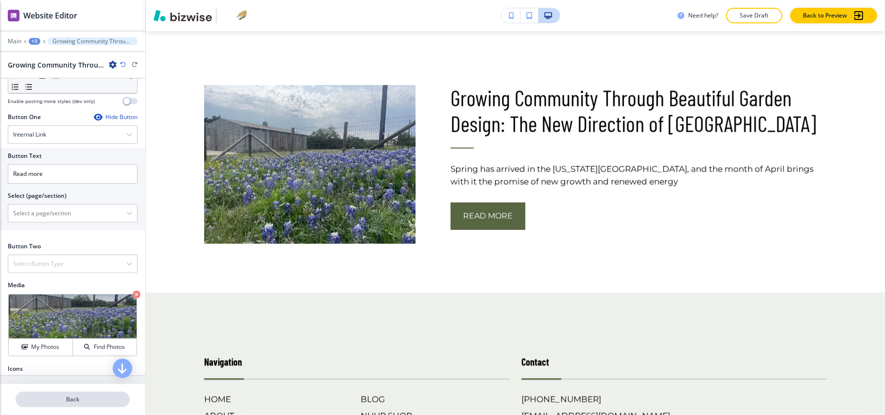 This screenshot has width=885, height=415. What do you see at coordinates (37, 196) in the screenshot?
I see `h2: Select (page/section)` at bounding box center [37, 196].